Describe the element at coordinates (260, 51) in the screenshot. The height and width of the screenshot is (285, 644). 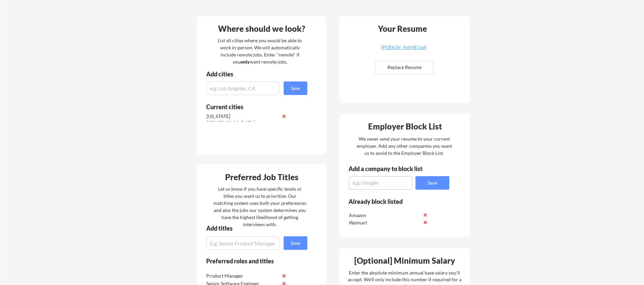
I see `div: List all cities where you would be able to work in-person. We will automatically include remote j...` at that location.